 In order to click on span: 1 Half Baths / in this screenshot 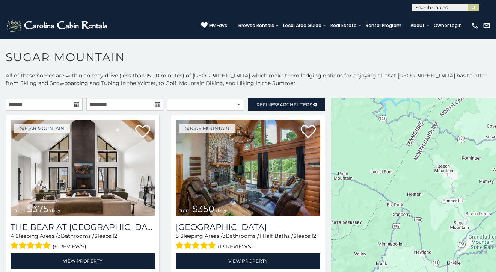, I will do `click(276, 236)`.